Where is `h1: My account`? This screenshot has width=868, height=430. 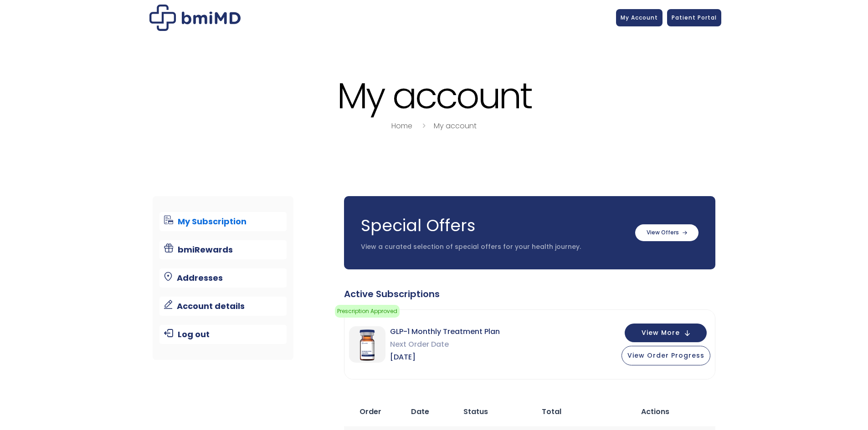 h1: My account is located at coordinates (434, 96).